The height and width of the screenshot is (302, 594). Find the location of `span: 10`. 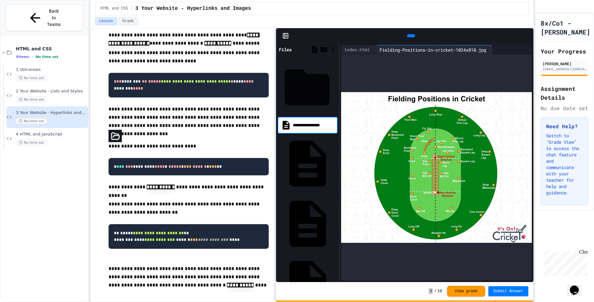

span: 10 is located at coordinates (439, 292).